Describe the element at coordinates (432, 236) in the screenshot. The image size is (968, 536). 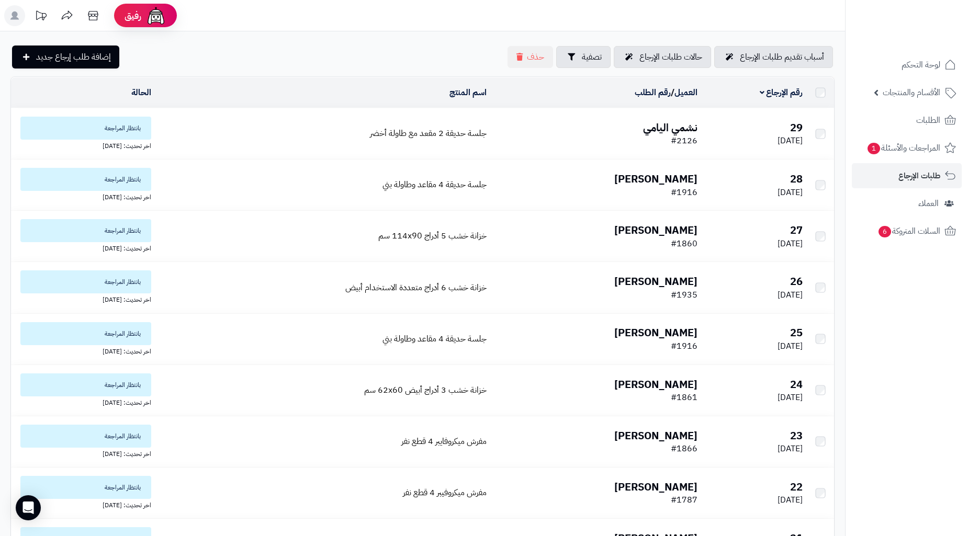
I see `a: خزانة خشب 5 أدراج 114x90 سم‏` at that location.